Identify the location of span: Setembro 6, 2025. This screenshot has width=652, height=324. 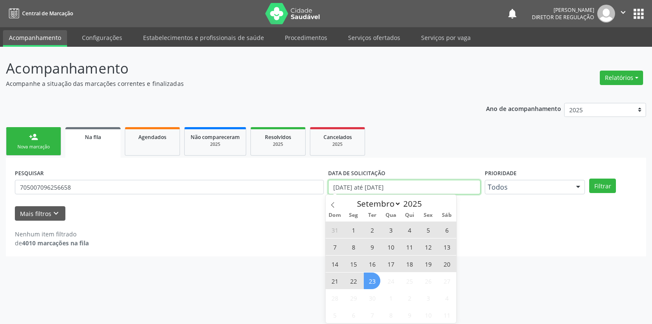
(447, 229).